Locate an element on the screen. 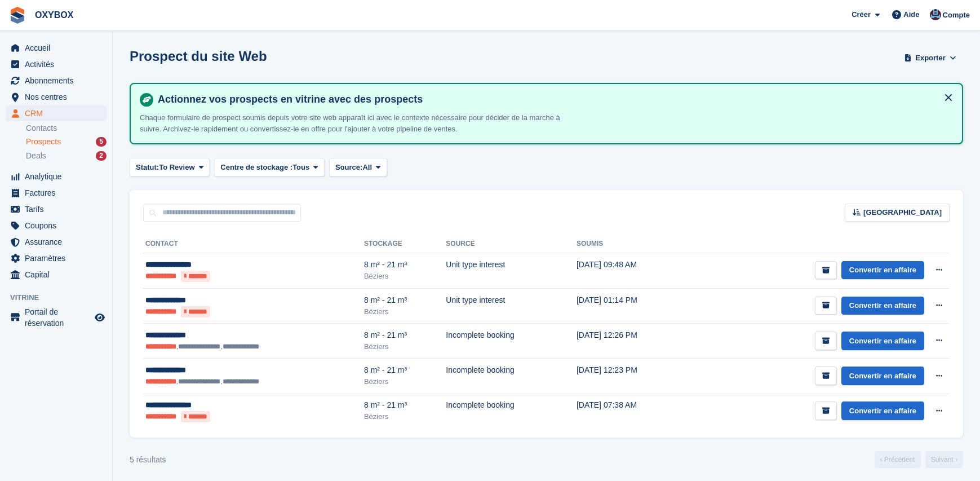 The height and width of the screenshot is (481, 980). nav: Page is located at coordinates (919, 459).